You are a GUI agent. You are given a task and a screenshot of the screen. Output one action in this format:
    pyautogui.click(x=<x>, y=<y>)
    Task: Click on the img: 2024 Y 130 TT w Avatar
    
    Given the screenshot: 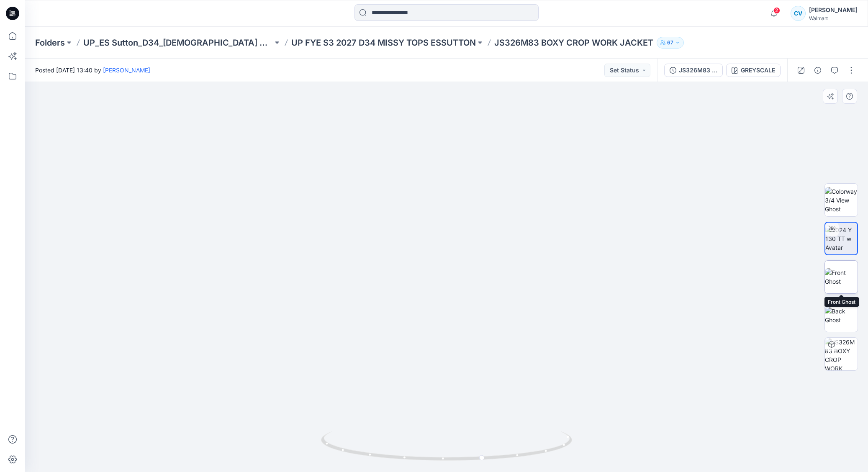 What is the action you would take?
    pyautogui.click(x=841, y=239)
    